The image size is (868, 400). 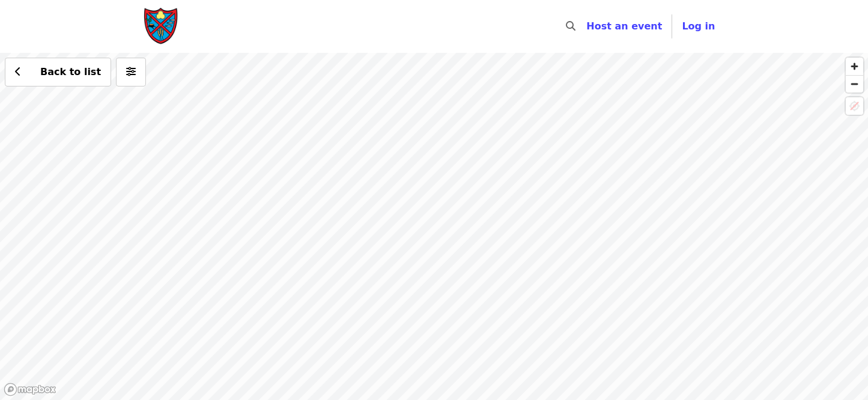 I want to click on i: sliders-h icon, so click(x=131, y=72).